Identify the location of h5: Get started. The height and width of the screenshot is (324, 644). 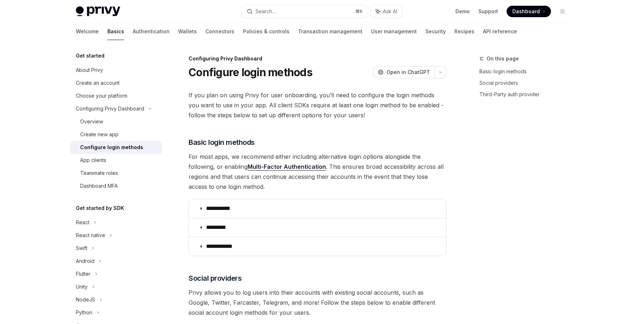
(90, 56).